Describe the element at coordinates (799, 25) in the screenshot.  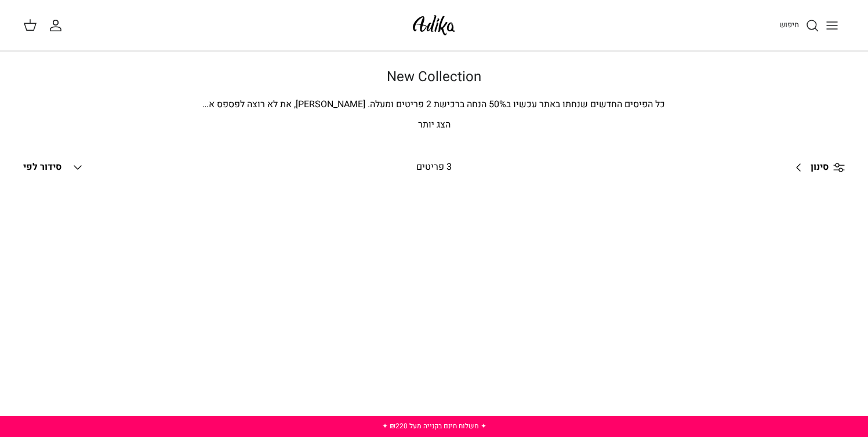
I see `a: חיפוש` at that location.